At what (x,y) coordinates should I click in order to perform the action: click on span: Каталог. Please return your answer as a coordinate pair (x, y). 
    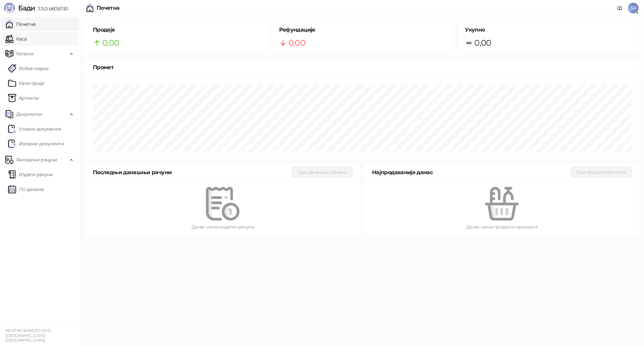
    Looking at the image, I should click on (25, 54).